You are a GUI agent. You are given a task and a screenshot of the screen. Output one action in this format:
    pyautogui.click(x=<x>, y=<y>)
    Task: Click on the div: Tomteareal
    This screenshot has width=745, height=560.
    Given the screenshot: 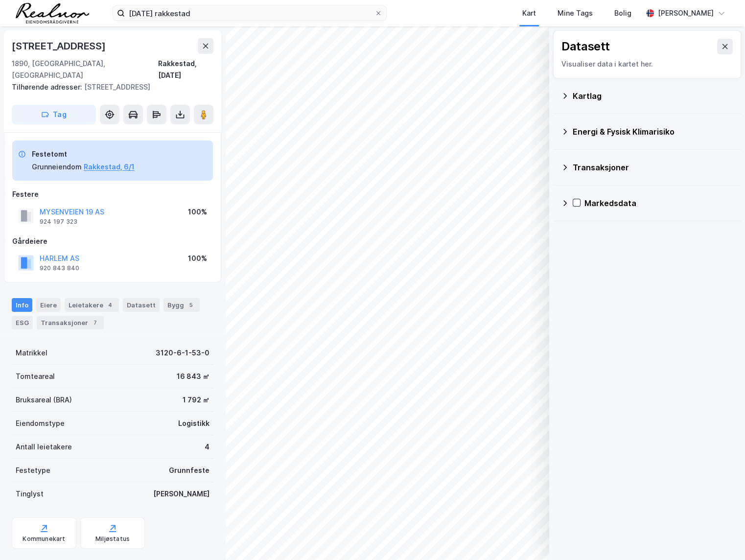 What is the action you would take?
    pyautogui.click(x=35, y=377)
    